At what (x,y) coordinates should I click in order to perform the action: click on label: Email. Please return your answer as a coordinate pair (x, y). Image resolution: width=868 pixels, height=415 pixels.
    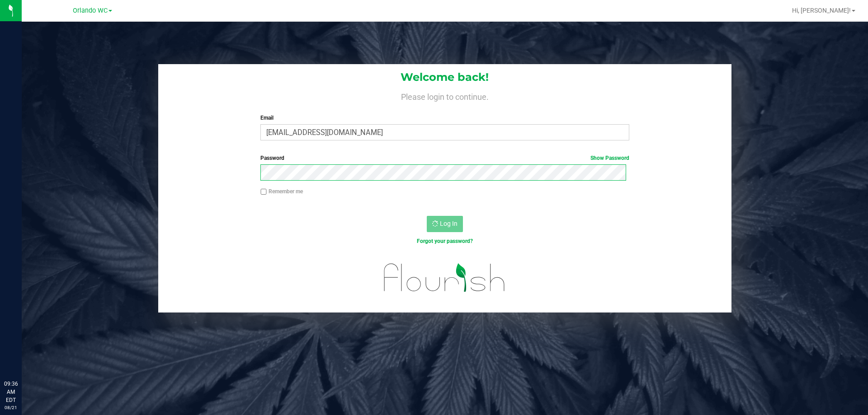
    Looking at the image, I should click on (444, 117).